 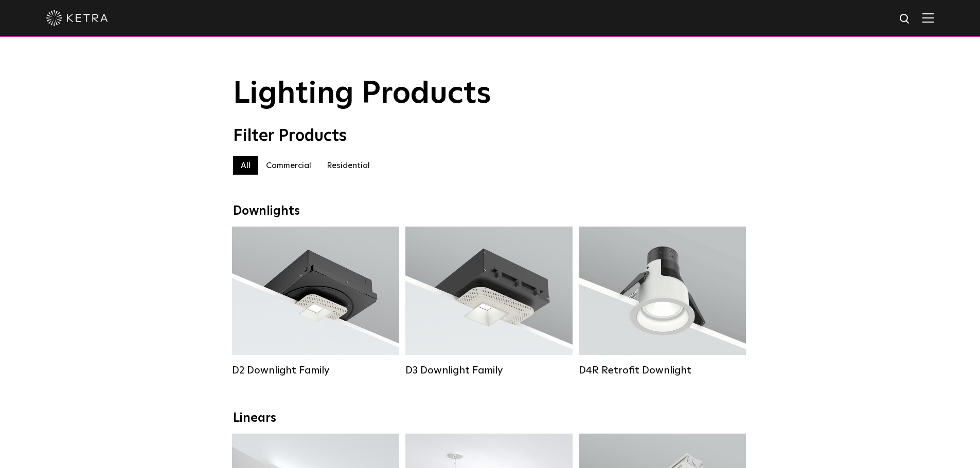 What do you see at coordinates (246, 165) in the screenshot?
I see `label: All` at bounding box center [246, 165].